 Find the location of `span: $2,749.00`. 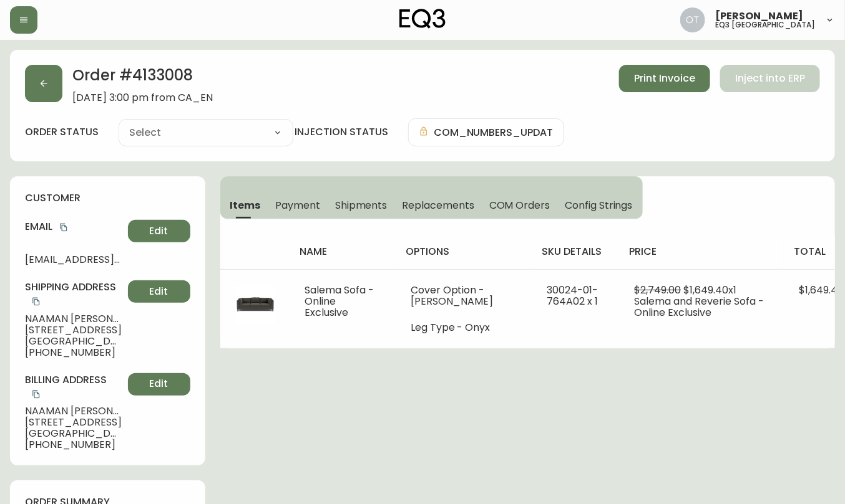

span: $2,749.00 is located at coordinates (657, 290).